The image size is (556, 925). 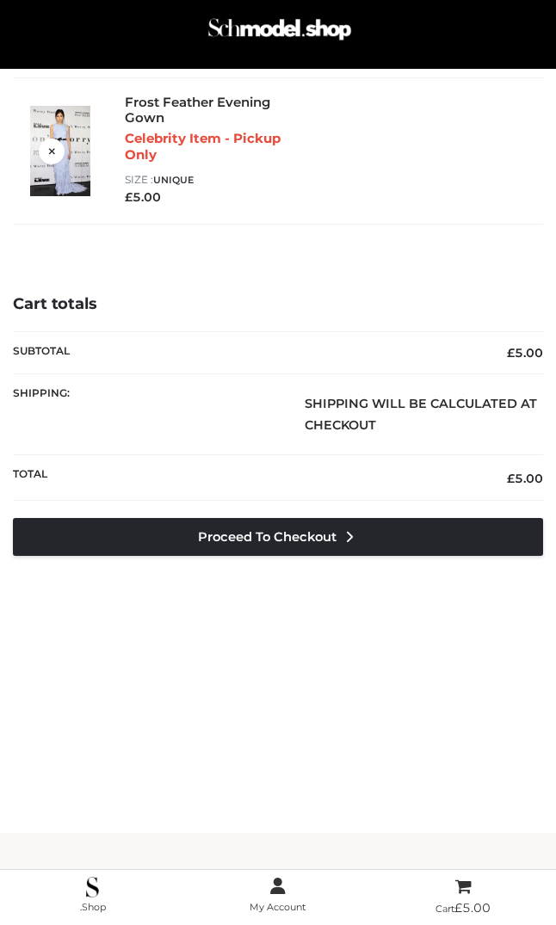 What do you see at coordinates (211, 147) in the screenshot?
I see `p: Celebrity Item - Pickup Only` at bounding box center [211, 147].